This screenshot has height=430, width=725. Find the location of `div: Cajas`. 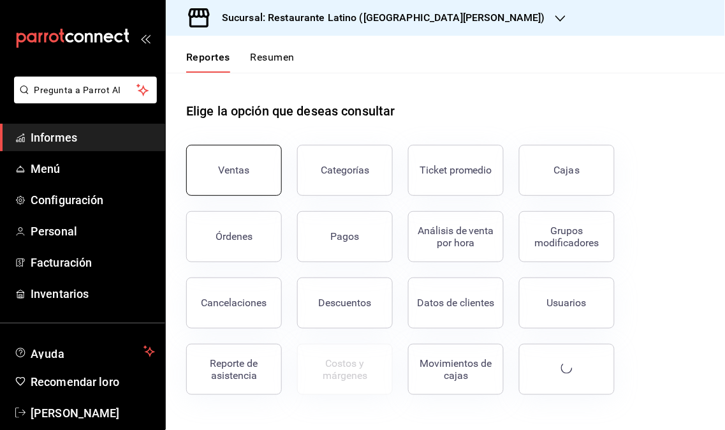

div: Cajas is located at coordinates (567, 170).